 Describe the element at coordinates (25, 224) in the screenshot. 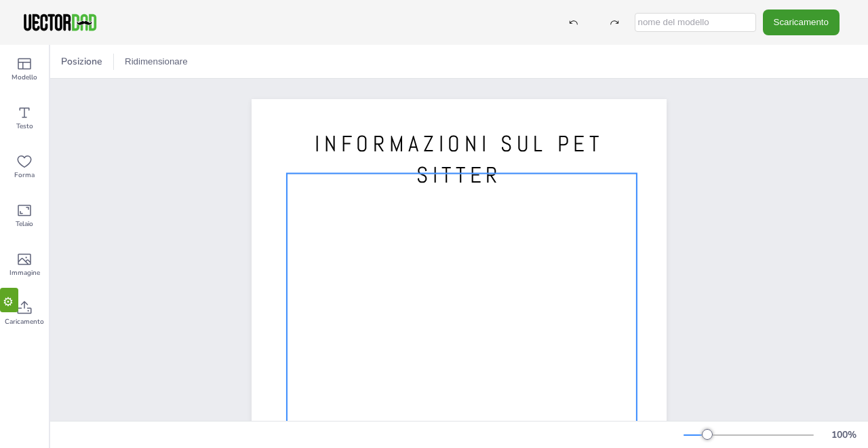

I see `font: Telaio` at that location.